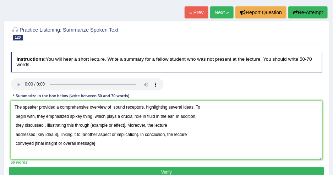 Image resolution: width=333 pixels, height=175 pixels. What do you see at coordinates (261, 12) in the screenshot?
I see `button: Report Question` at bounding box center [261, 12].